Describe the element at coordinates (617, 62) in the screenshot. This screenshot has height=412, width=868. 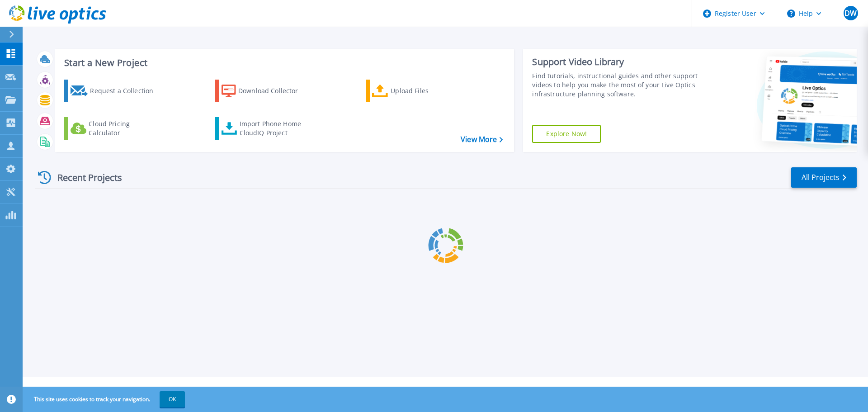
I see `div: Support Video Library` at that location.